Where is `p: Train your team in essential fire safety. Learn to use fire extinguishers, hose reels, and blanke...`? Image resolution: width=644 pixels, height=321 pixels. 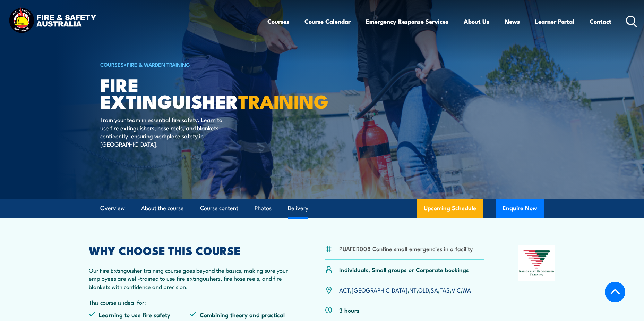 p: Train your team in essential fire safety. Learn to use fire extinguishers, hose reels, and blanke... is located at coordinates (163, 131).